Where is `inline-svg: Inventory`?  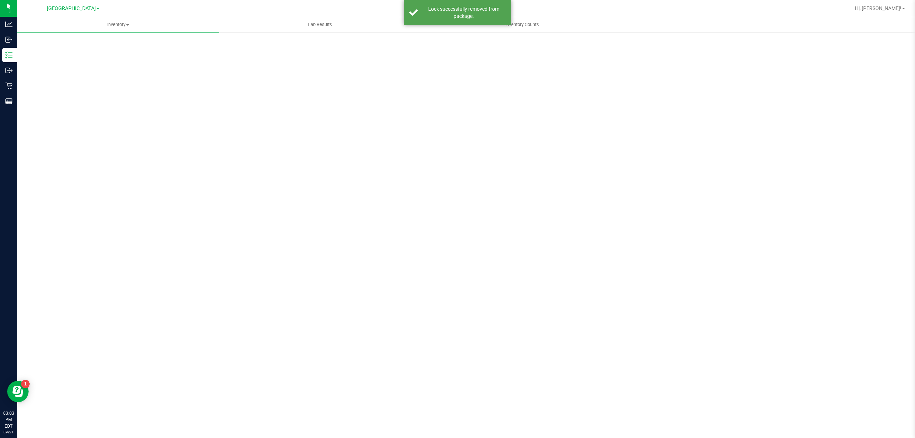
inline-svg: Inventory is located at coordinates (9, 55).